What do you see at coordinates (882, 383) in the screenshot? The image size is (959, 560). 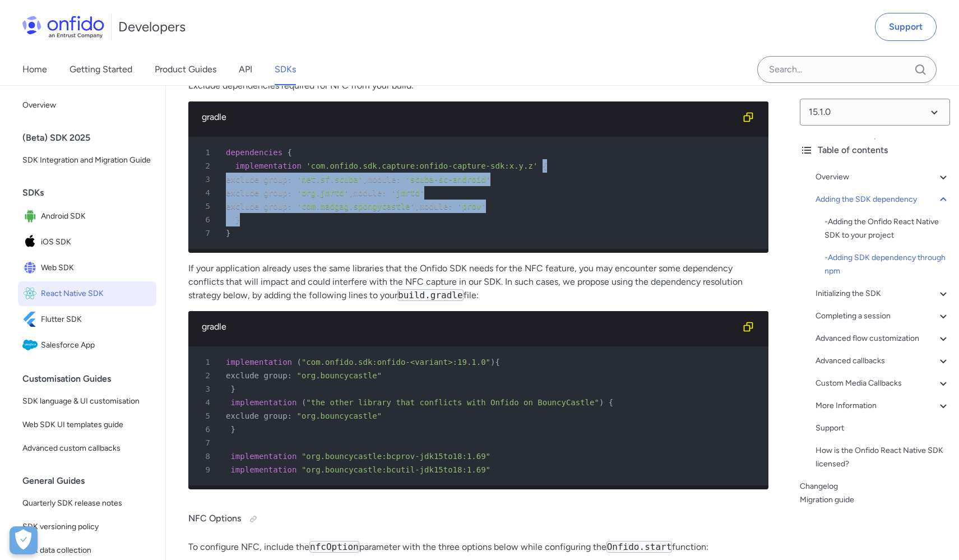 I see `div: Custom Media Callbacks` at bounding box center [882, 383].